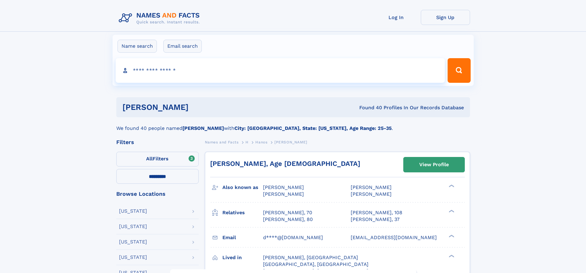 The height and width of the screenshot is (273, 586). Describe the element at coordinates (369, 108) in the screenshot. I see `div: Found 40 Profiles In Our Records Database` at that location.